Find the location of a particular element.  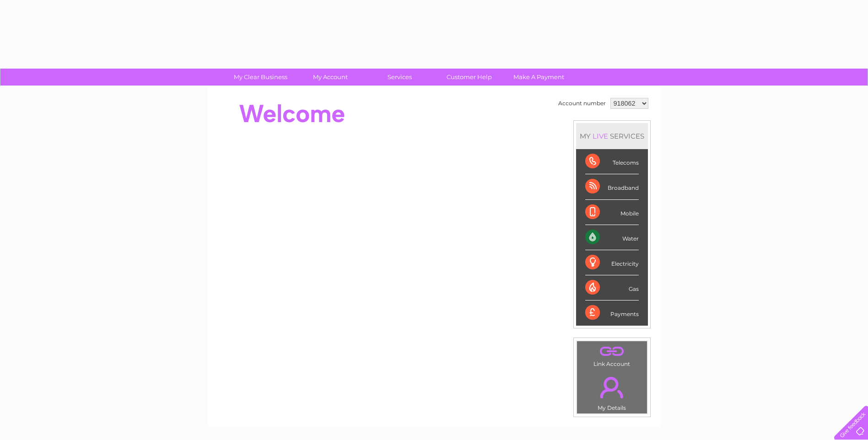

a: Customer Help is located at coordinates (469, 77).